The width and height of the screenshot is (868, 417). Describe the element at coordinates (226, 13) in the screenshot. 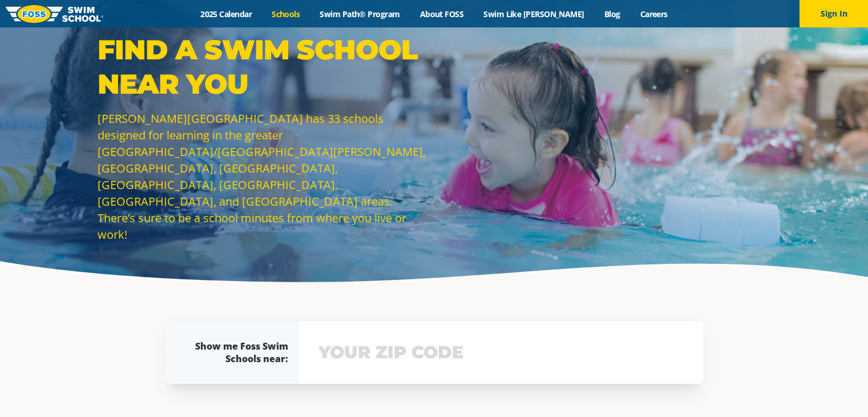

I see `a: 2025 Calendar` at that location.